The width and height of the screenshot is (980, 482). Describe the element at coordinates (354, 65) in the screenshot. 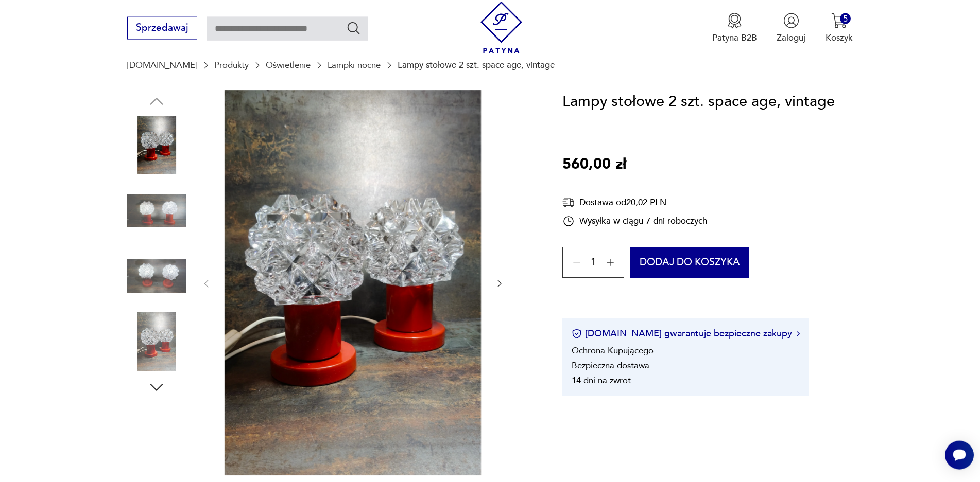

I see `a: Lampki nocne` at that location.